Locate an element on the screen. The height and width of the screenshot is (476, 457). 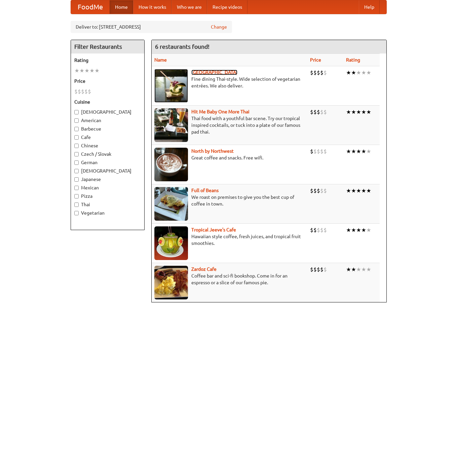
label: Mexican is located at coordinates (108, 188).